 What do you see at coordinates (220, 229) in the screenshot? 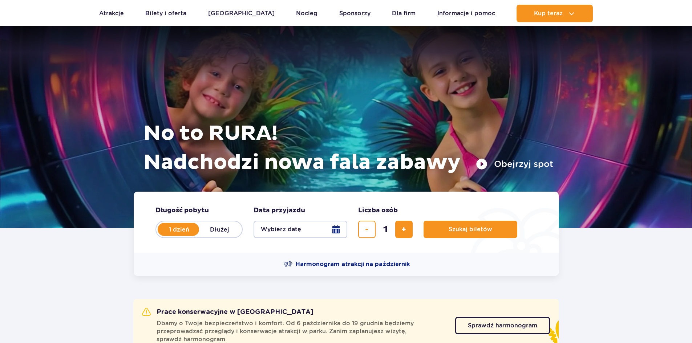
I see `label: Dłużej` at bounding box center [220, 229].